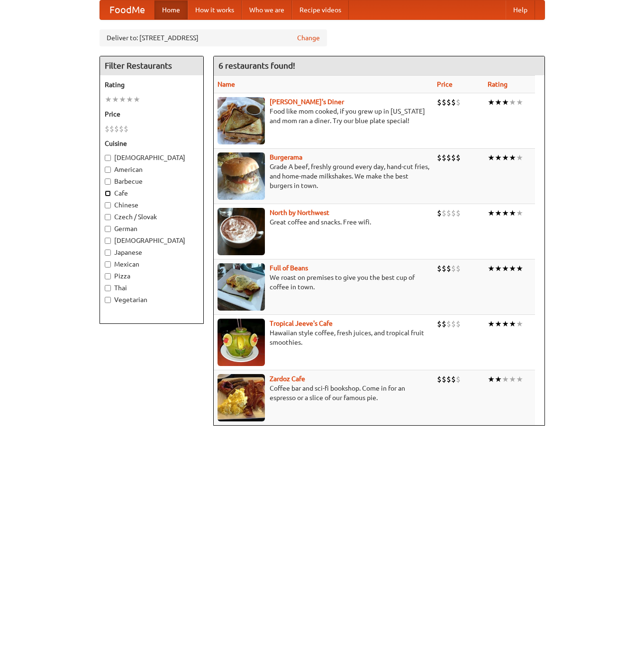 Image resolution: width=644 pixels, height=670 pixels. I want to click on b: Tropical Jeeve's Cafe, so click(301, 324).